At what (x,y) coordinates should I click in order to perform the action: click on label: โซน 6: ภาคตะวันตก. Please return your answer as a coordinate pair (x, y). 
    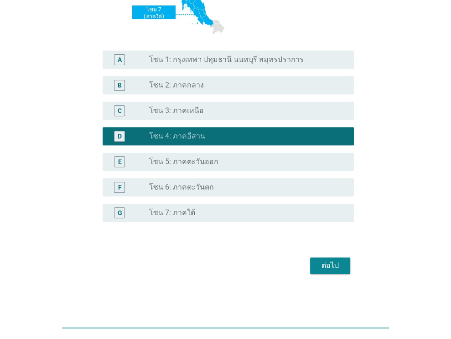
    Looking at the image, I should click on (181, 187).